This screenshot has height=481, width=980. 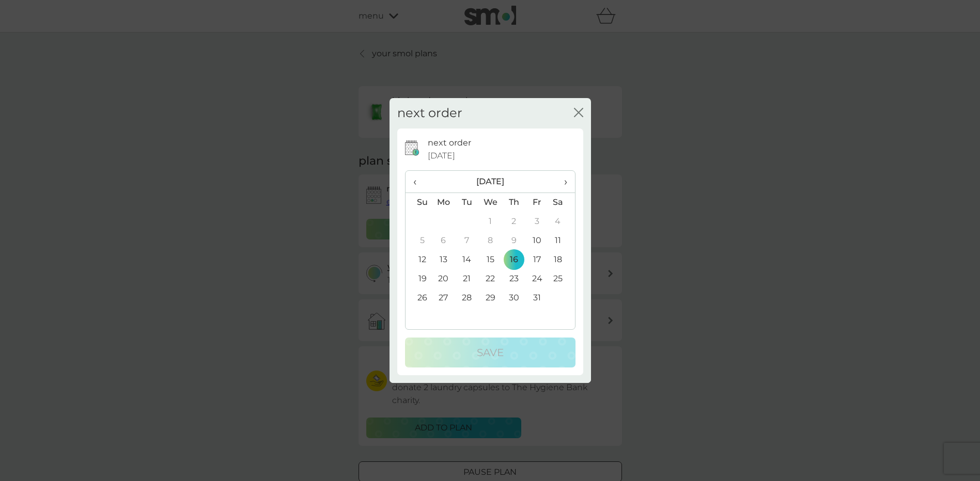 What do you see at coordinates (513, 298) in the screenshot?
I see `td: 30` at bounding box center [513, 298].